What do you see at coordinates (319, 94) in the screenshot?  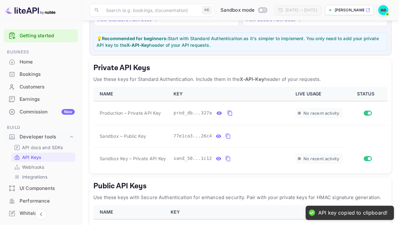 I see `th: LIVE USAGE` at bounding box center [319, 94].